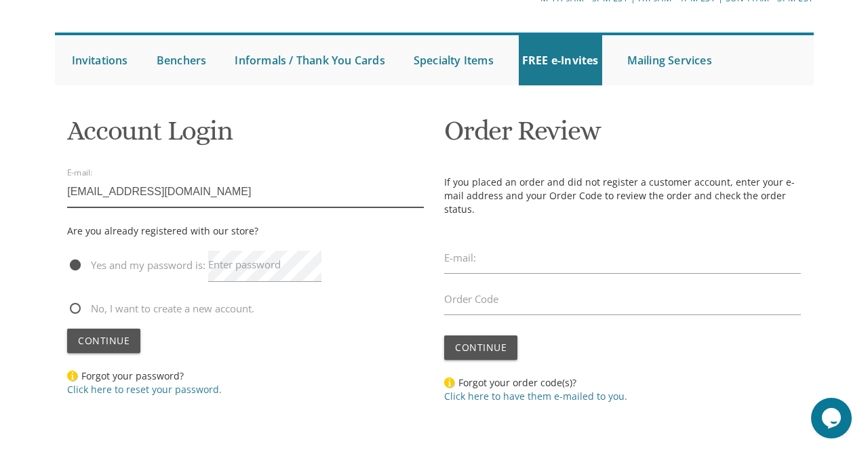 This screenshot has height=452, width=868. What do you see at coordinates (536, 396) in the screenshot?
I see `a: Click here to have them e-mailed to you.` at bounding box center [536, 396].